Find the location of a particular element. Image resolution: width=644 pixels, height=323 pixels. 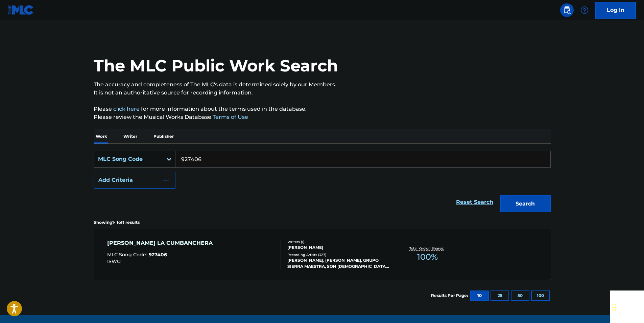

div: MLC Song Code is located at coordinates (129, 159).